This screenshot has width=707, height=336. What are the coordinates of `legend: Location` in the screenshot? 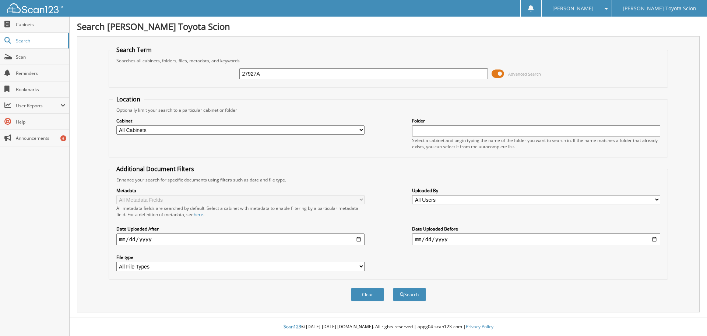 It's located at (128, 99).